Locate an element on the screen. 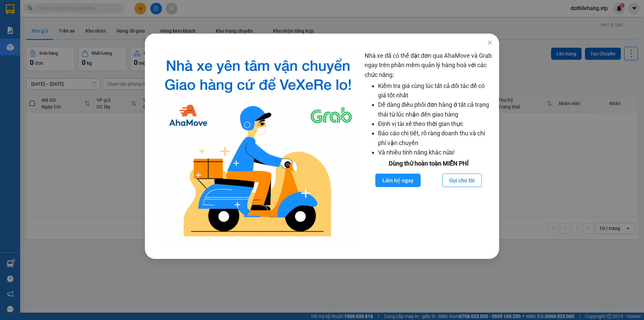 The width and height of the screenshot is (644, 320). div: Dùng thử hoàn toàn MIỄN PHÍ is located at coordinates (428, 164).